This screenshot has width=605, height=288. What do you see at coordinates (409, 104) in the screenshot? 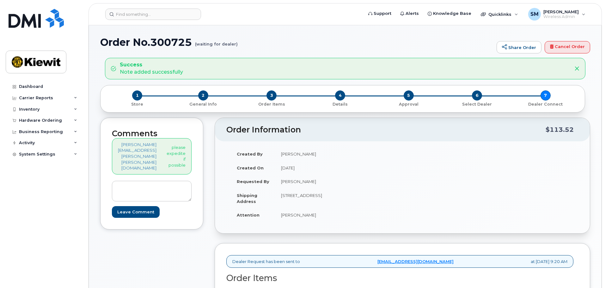
I see `p: Approval` at bounding box center [409, 104].